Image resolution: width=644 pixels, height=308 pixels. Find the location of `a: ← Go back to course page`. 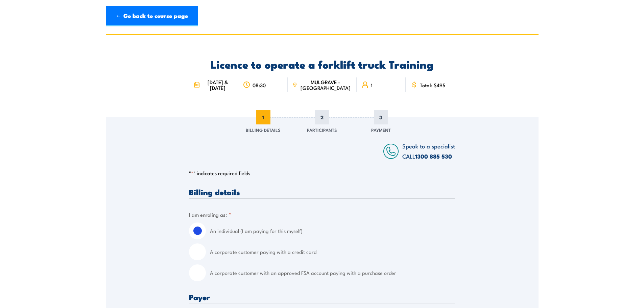

a: ← Go back to course page is located at coordinates (152, 16).